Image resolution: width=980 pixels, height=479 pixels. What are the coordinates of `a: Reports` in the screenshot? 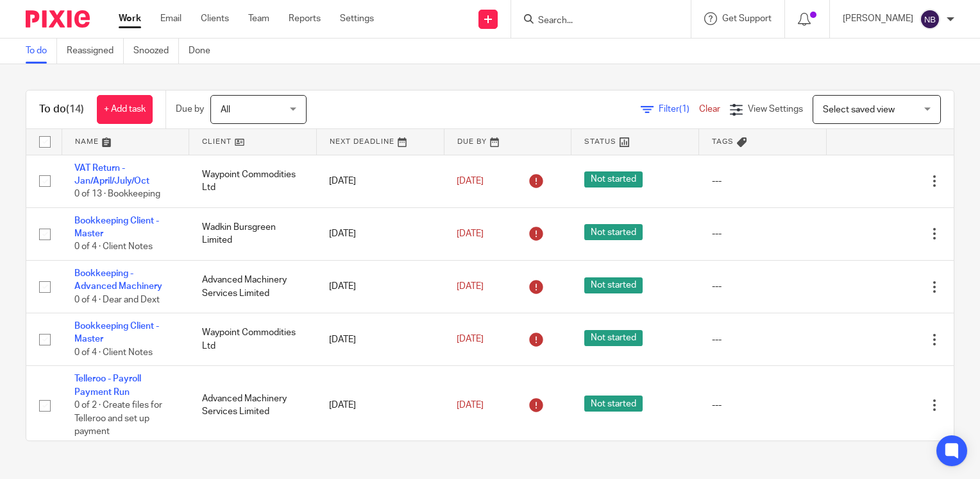 It's located at (305, 18).